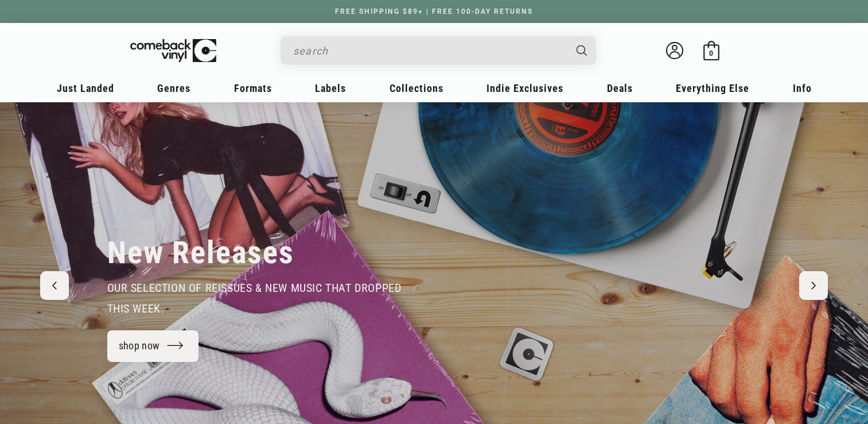 The height and width of the screenshot is (424, 868). Describe the element at coordinates (813, 285) in the screenshot. I see `button: Next slide` at that location.